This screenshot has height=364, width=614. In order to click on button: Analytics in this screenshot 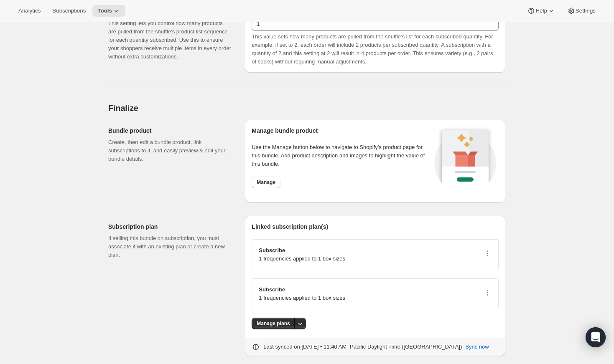, I will do `click(29, 11)`.